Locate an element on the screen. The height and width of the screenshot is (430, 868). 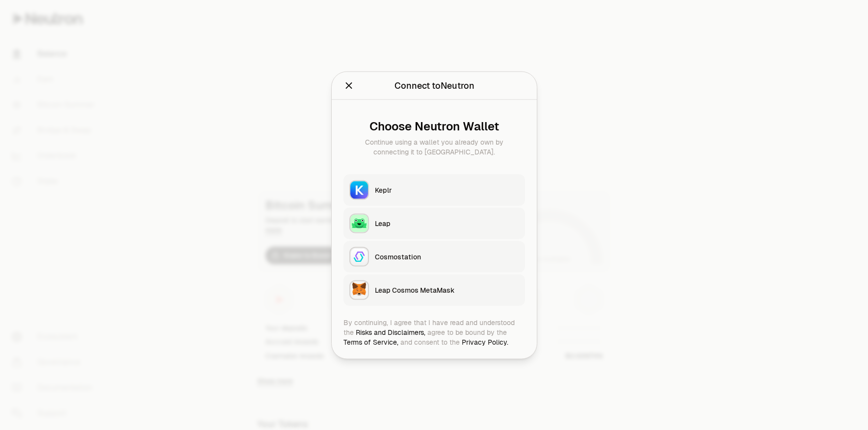
a: Privacy Policy. is located at coordinates (484, 342).